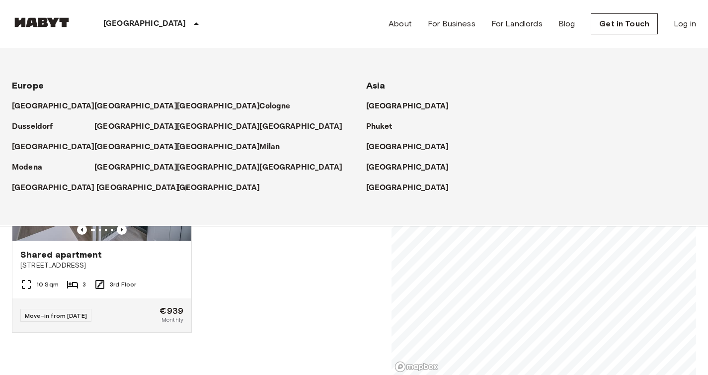  What do you see at coordinates (274, 147) in the screenshot?
I see `a: Milan` at bounding box center [274, 147].